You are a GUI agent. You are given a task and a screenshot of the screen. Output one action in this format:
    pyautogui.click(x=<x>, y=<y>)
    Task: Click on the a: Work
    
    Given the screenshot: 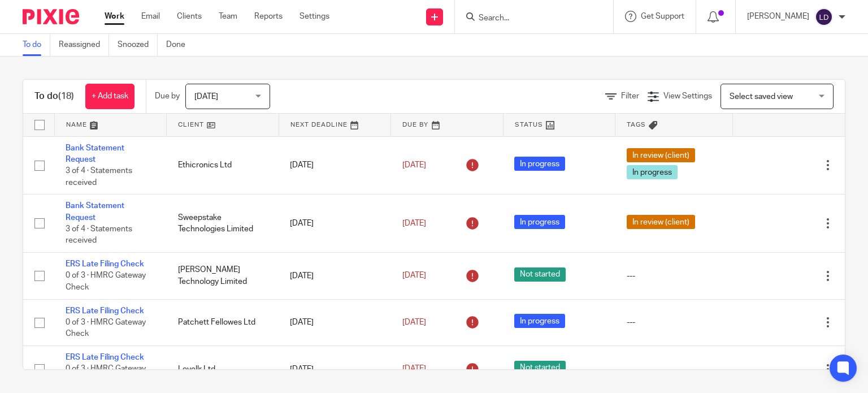 What is the action you would take?
    pyautogui.click(x=114, y=16)
    